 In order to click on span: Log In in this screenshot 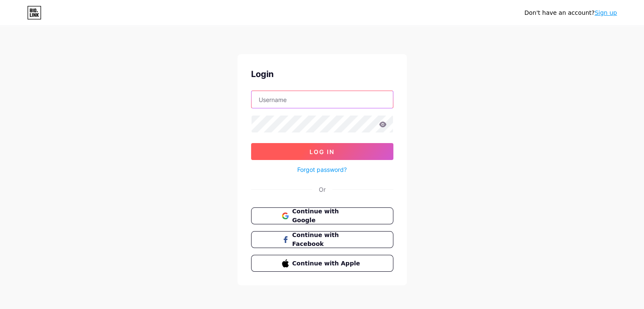, I will do `click(322, 152)`.